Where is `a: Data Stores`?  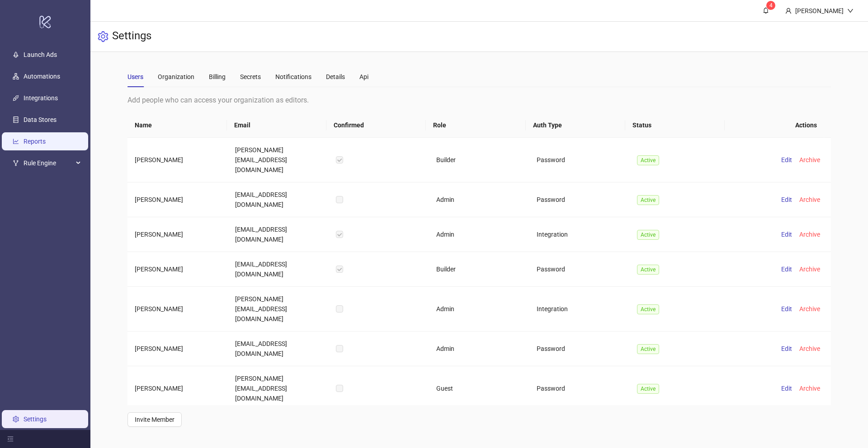
a: Data Stores is located at coordinates (40, 120).